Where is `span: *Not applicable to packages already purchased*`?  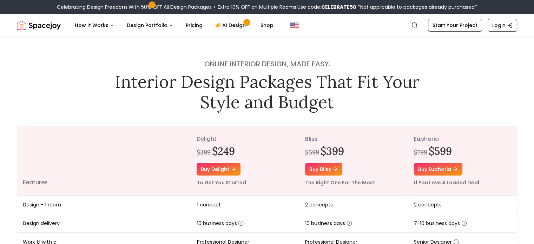
span: *Not applicable to packages already purchased* is located at coordinates (417, 7).